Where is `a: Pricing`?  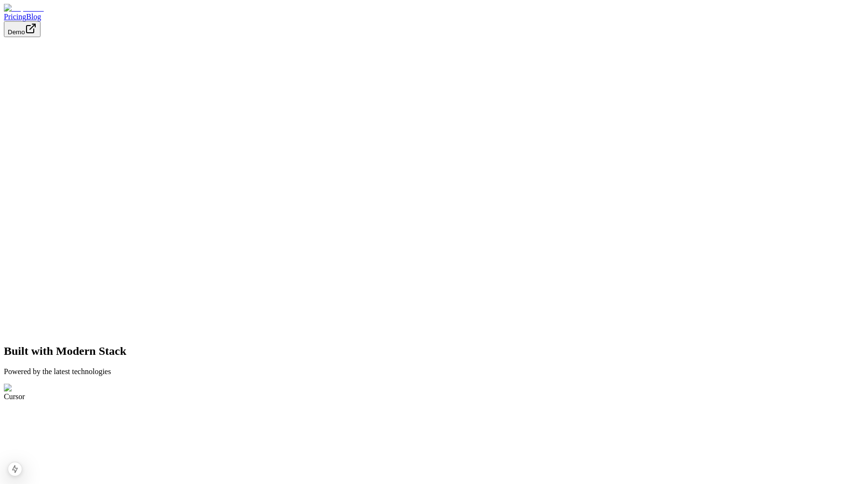
a: Pricing is located at coordinates (15, 16).